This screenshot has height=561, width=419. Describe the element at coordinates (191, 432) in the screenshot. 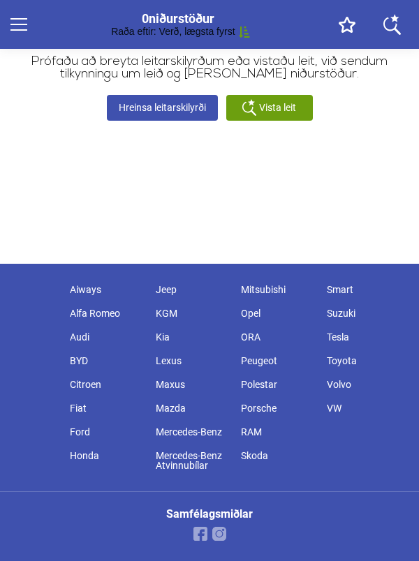

I see `div: Mercedes-Benz` at that location.